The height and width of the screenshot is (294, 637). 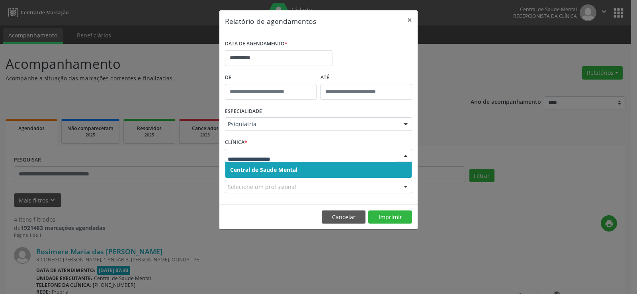 I want to click on label: ESPECIALIDADE, so click(x=243, y=112).